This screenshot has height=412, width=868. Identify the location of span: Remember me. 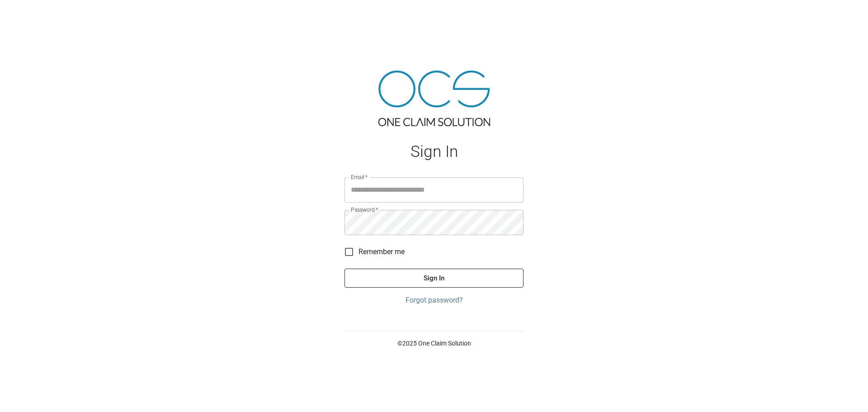
(382, 252).